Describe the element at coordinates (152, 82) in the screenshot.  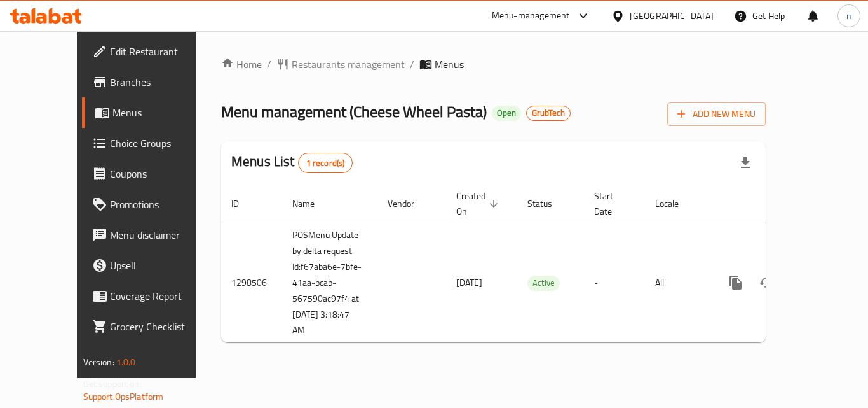
I see `a: Branches` at that location.